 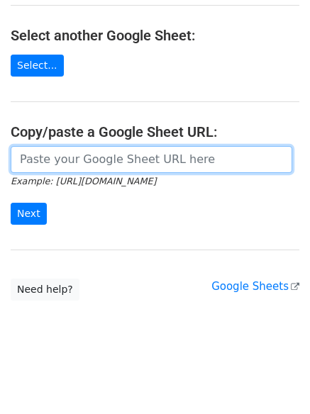 What do you see at coordinates (45, 289) in the screenshot?
I see `a: Need help?` at bounding box center [45, 289].